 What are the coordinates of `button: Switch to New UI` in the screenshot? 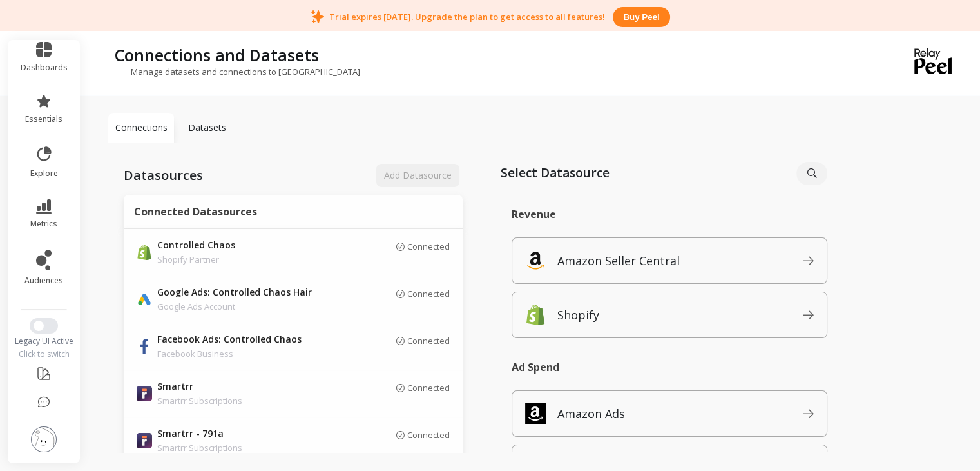 It's located at (44, 326).